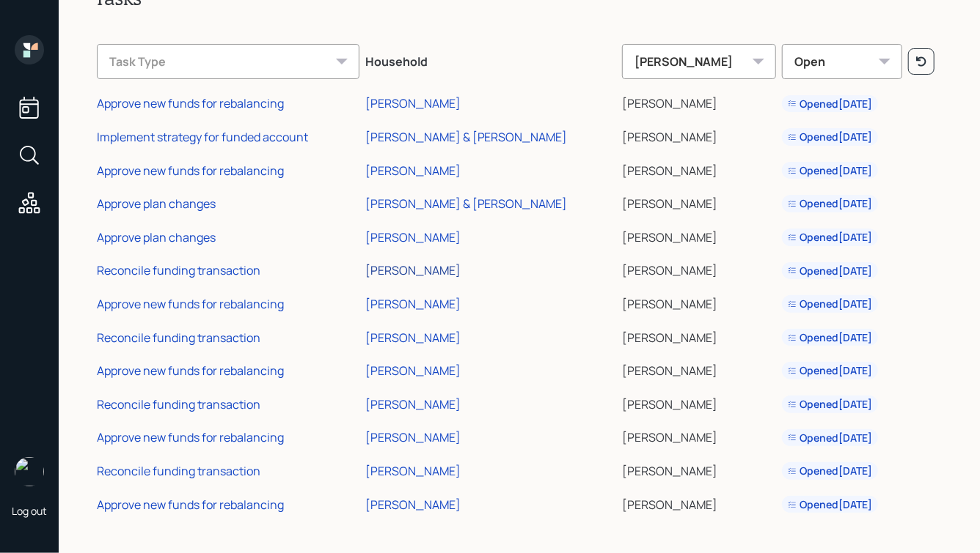 The height and width of the screenshot is (553, 980). Describe the element at coordinates (29, 511) in the screenshot. I see `div: Log out` at that location.